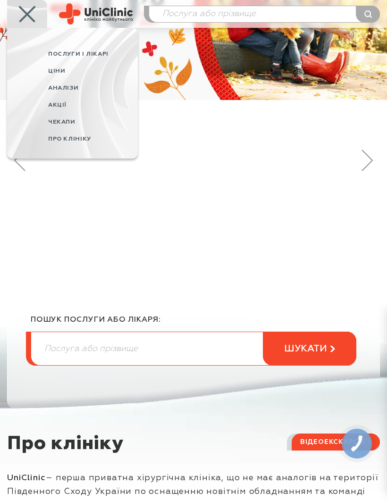 The width and height of the screenshot is (387, 501). Describe the element at coordinates (305, 349) in the screenshot. I see `span: шукати` at that location.